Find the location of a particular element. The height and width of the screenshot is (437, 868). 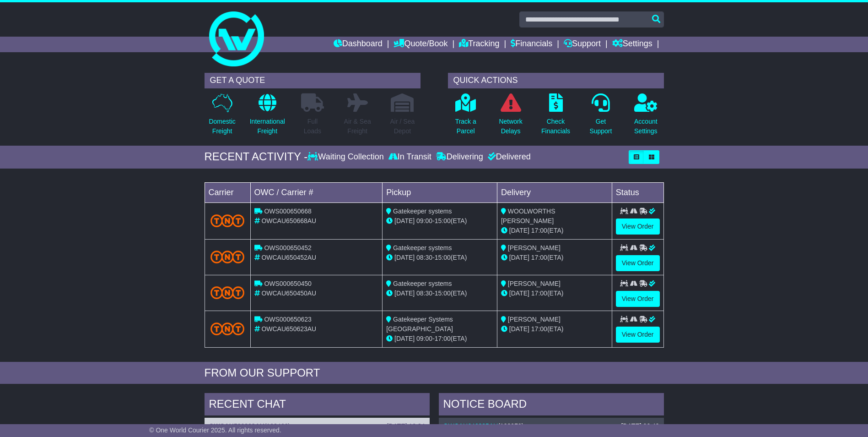

p: Network Delays is located at coordinates (510, 126).